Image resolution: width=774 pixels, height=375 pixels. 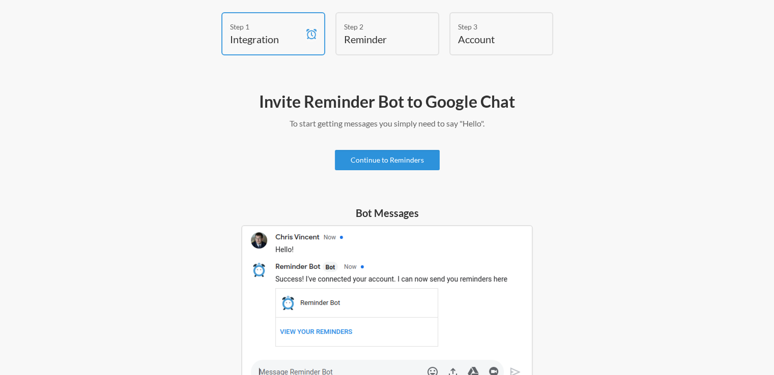 I want to click on h4: Account, so click(x=493, y=39).